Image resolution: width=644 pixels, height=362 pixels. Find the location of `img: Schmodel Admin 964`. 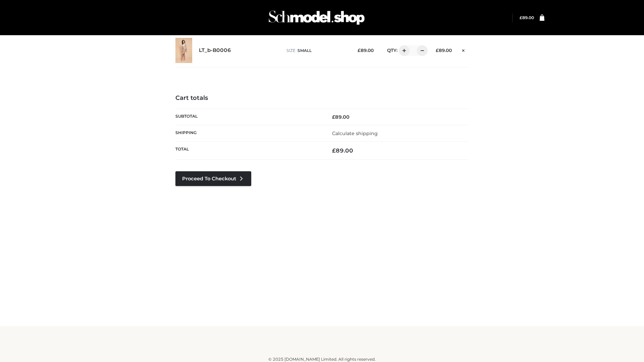

img: Schmodel Admin 964 is located at coordinates (317, 18).